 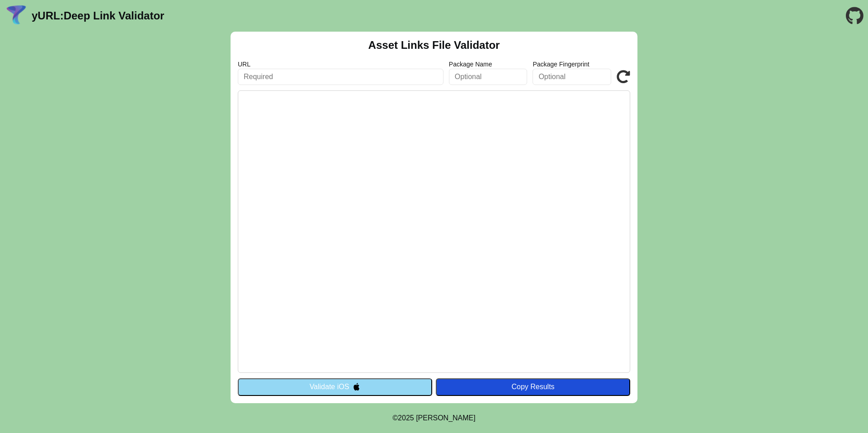 What do you see at coordinates (406, 418) in the screenshot?
I see `span: 2025` at bounding box center [406, 418].